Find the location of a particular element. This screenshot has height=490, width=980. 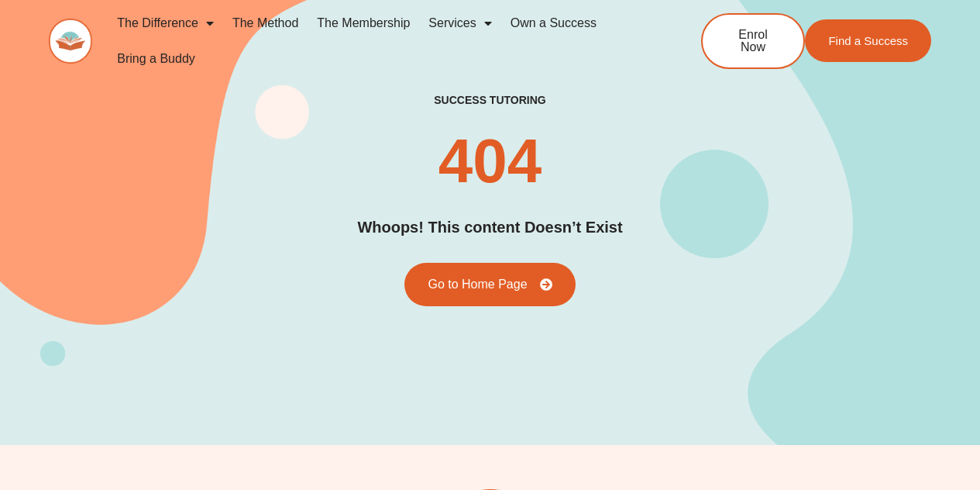

h2: 404 is located at coordinates (490, 162).